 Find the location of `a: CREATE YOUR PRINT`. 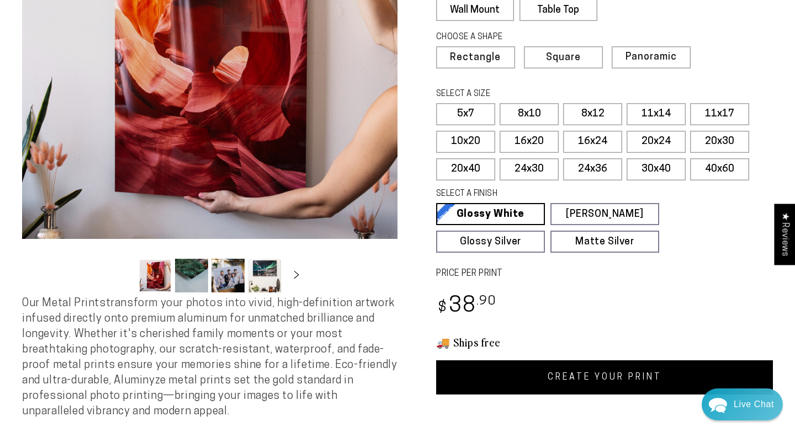

a: CREATE YOUR PRINT is located at coordinates (605, 378).